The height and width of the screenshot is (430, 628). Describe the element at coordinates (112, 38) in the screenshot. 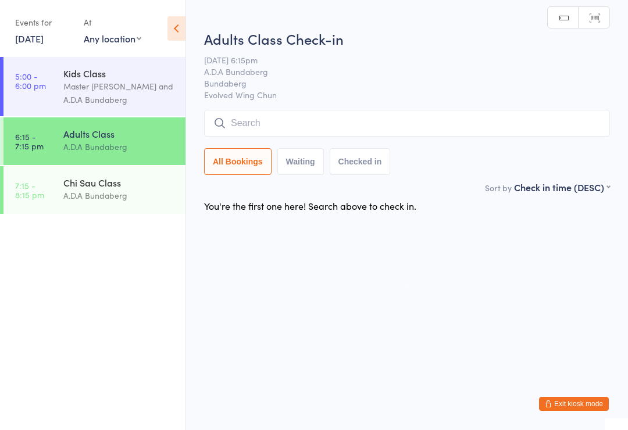

I see `div: Any location` at that location.